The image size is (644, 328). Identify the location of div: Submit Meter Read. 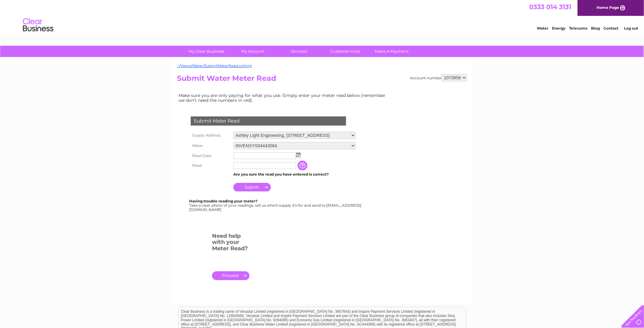
(268, 121).